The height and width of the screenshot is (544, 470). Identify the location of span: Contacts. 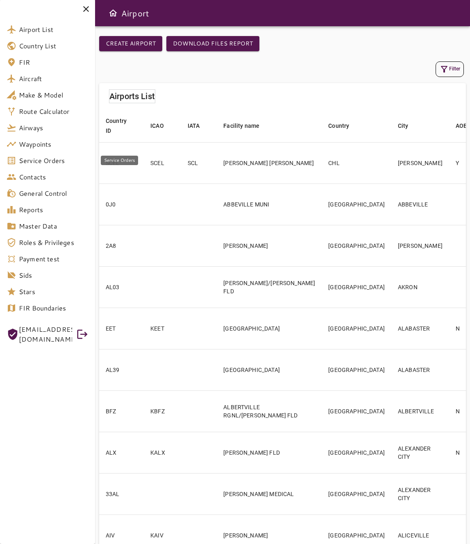
(54, 177).